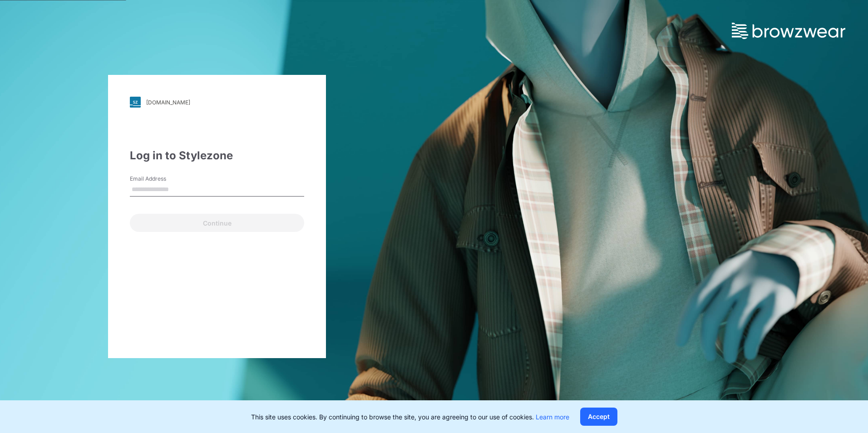 The image size is (868, 433). I want to click on button: Accept, so click(599, 417).